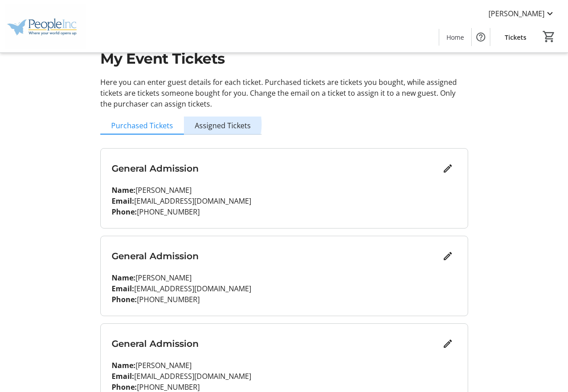  What do you see at coordinates (549, 36) in the screenshot?
I see `button: Cart` at bounding box center [549, 36].